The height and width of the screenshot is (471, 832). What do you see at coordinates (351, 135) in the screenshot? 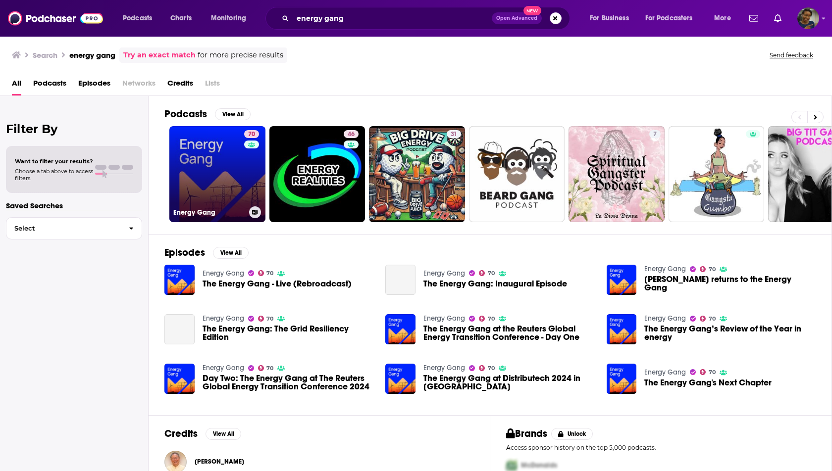
I see `span: 46` at bounding box center [351, 135].